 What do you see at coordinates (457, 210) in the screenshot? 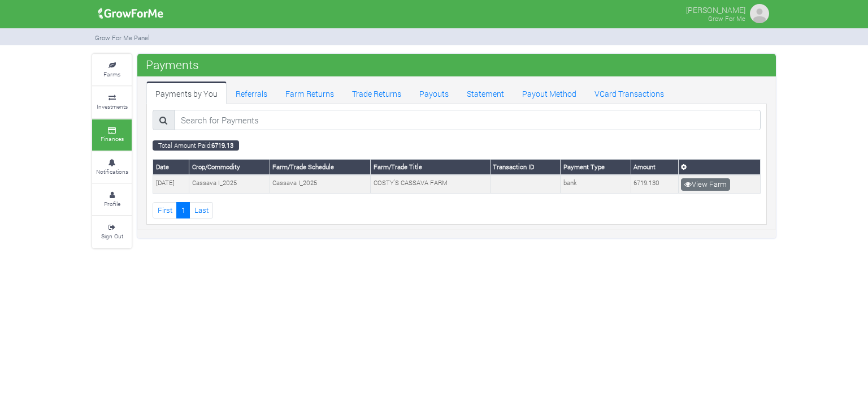
I see `nav: Page Navigation` at bounding box center [457, 210].